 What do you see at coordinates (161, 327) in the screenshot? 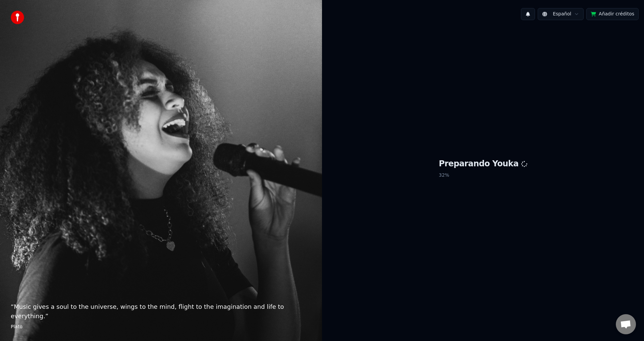
I see `footer: Plato` at bounding box center [161, 327].